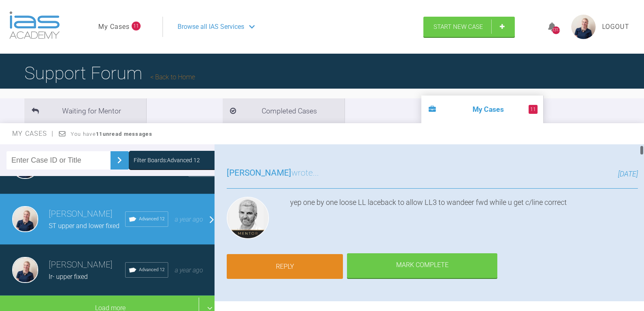 The height and width of the screenshot is (311, 644). I want to click on span: My Cases, so click(33, 134).